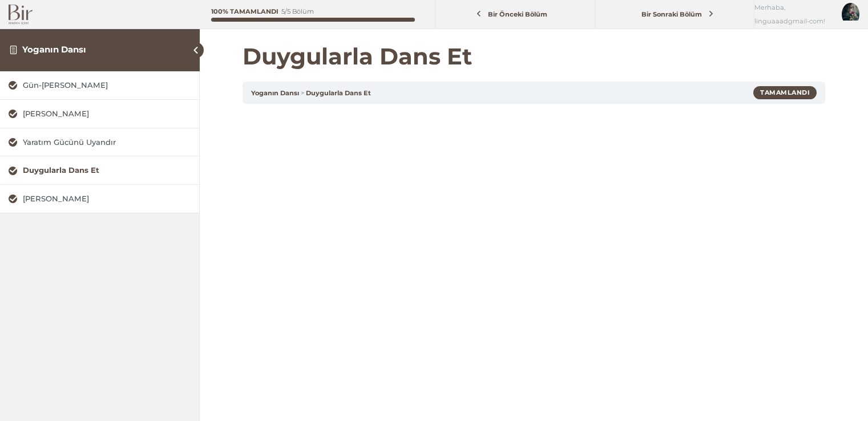 The height and width of the screenshot is (421, 868). I want to click on div: 5/5 Bölüm, so click(297, 11).